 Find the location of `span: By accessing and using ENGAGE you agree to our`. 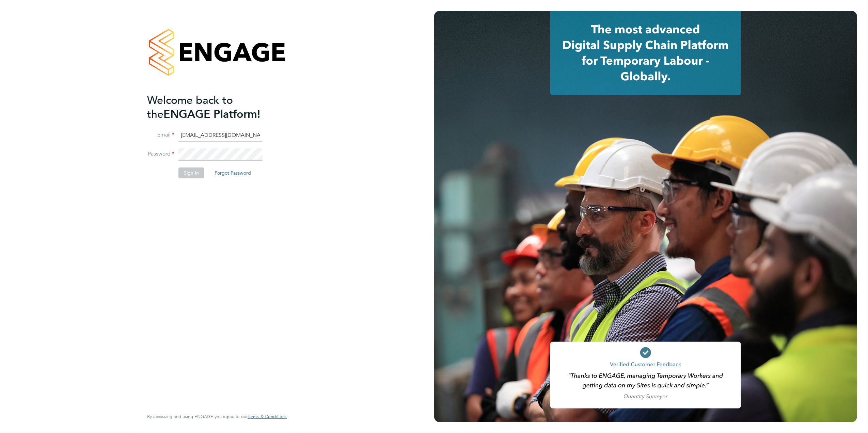

span: By accessing and using ENGAGE you agree to our is located at coordinates (217, 416).